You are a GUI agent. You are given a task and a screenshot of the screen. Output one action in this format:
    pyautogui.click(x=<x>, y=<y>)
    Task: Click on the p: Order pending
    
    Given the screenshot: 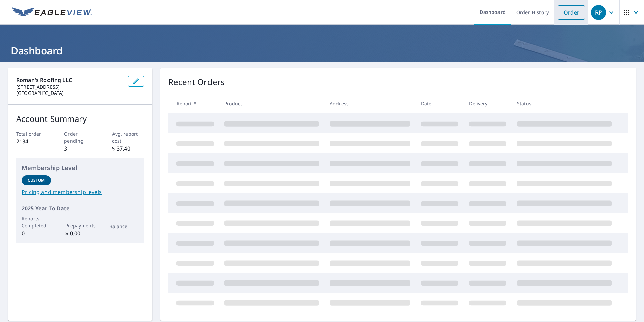 What is the action you would take?
    pyautogui.click(x=80, y=137)
    